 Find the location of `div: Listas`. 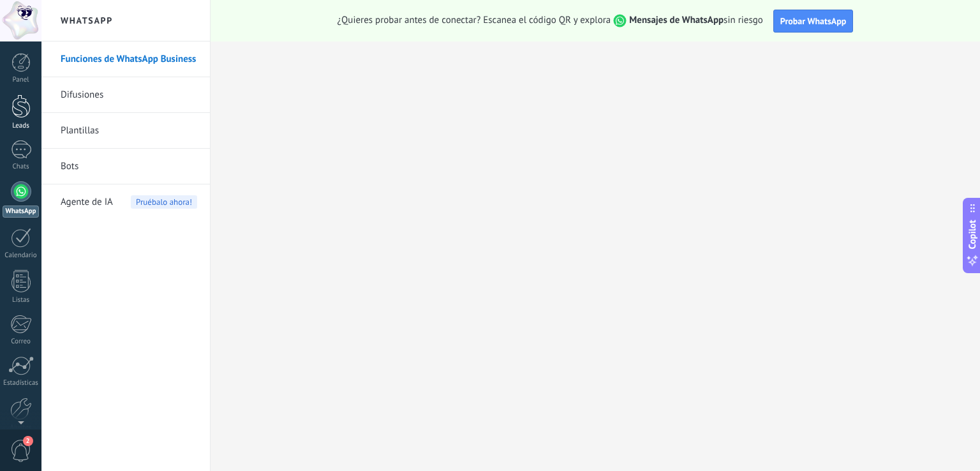

div: Listas is located at coordinates (21, 300).